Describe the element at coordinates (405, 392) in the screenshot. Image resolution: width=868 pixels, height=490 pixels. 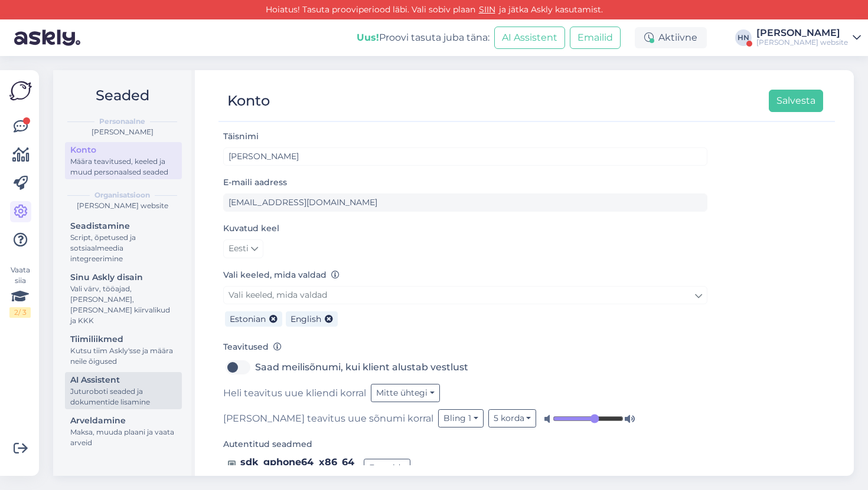
I see `button: Mitte ühtegi` at that location.